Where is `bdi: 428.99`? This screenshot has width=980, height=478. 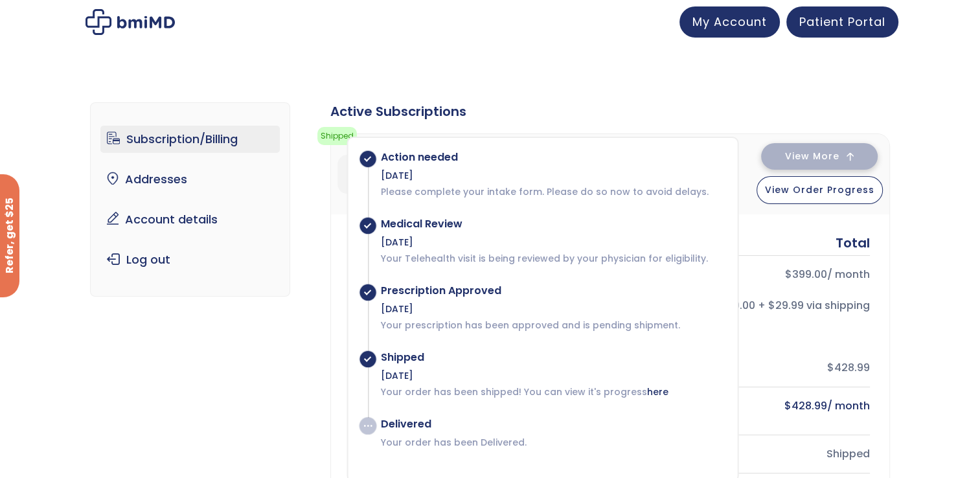 bdi: 428.99 is located at coordinates (805, 405).